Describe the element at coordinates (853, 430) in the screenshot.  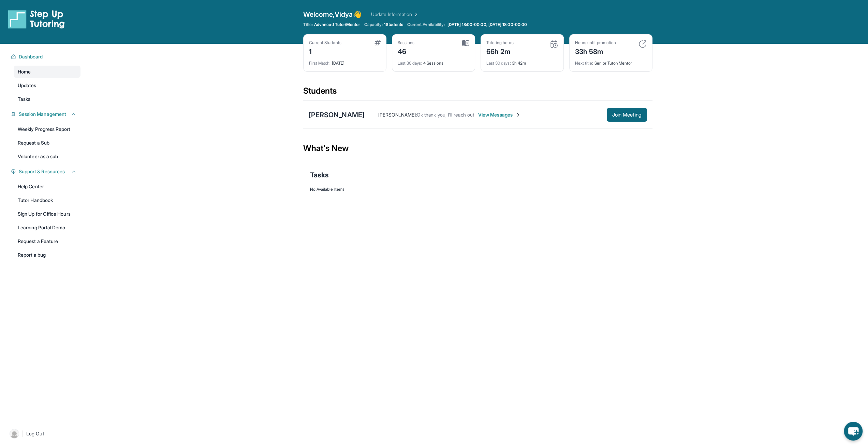
I see `button: chat-button` at that location.